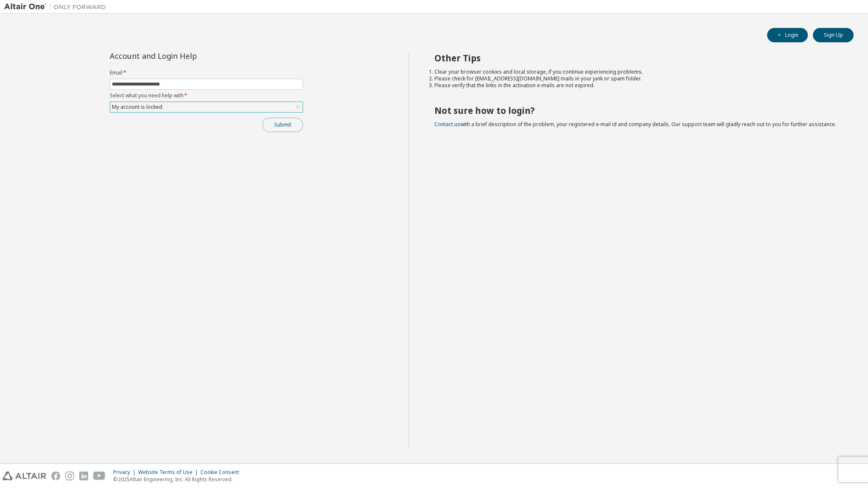 The width and height of the screenshot is (868, 488). Describe the element at coordinates (55, 476) in the screenshot. I see `img: facebook.svg` at that location.